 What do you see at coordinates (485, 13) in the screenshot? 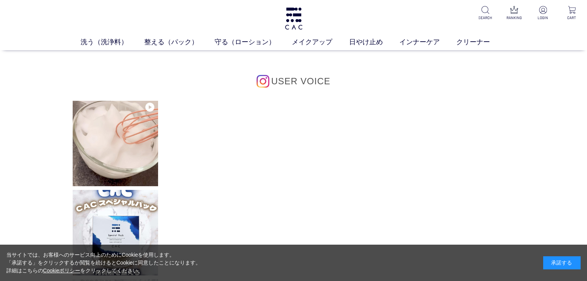
I see `a: SEARCH` at bounding box center [485, 13].